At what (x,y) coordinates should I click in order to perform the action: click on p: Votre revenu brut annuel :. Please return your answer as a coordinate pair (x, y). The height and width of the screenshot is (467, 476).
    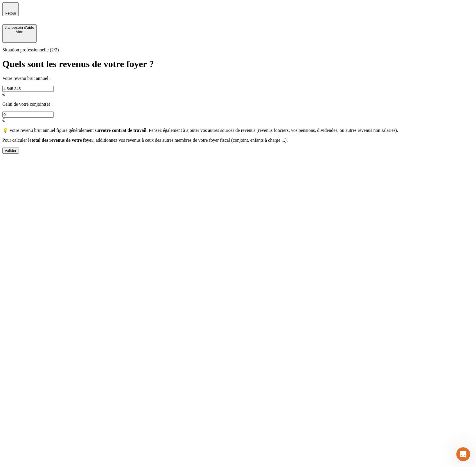
    Looking at the image, I should click on (238, 78).